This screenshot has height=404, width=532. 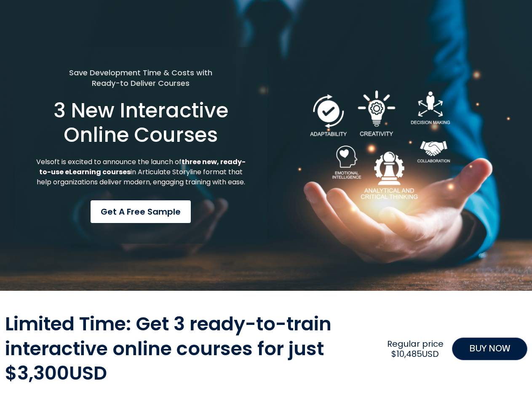 What do you see at coordinates (140, 172) in the screenshot?
I see `p: Velsoft is excited to announce the launch of in Articulate Storyline format that help organizatio...` at bounding box center [140, 172].